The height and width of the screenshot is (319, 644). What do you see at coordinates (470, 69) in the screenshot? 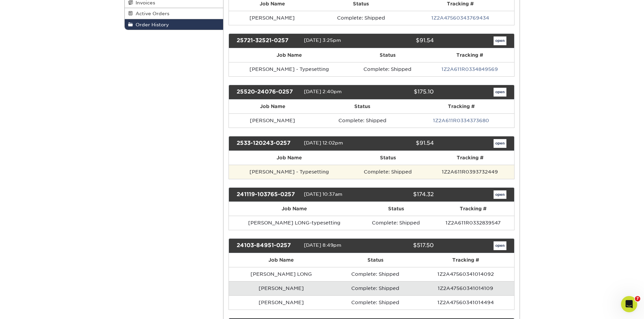
I see `a: 1Z2A611R0334849569` at bounding box center [470, 69].